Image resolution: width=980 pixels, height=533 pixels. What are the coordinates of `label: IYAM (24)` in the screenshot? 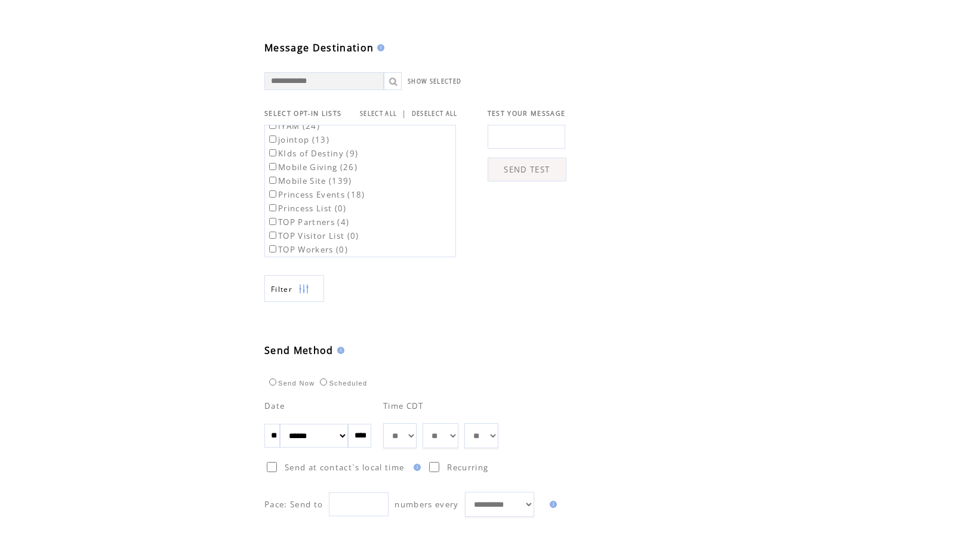 It's located at (293, 126).